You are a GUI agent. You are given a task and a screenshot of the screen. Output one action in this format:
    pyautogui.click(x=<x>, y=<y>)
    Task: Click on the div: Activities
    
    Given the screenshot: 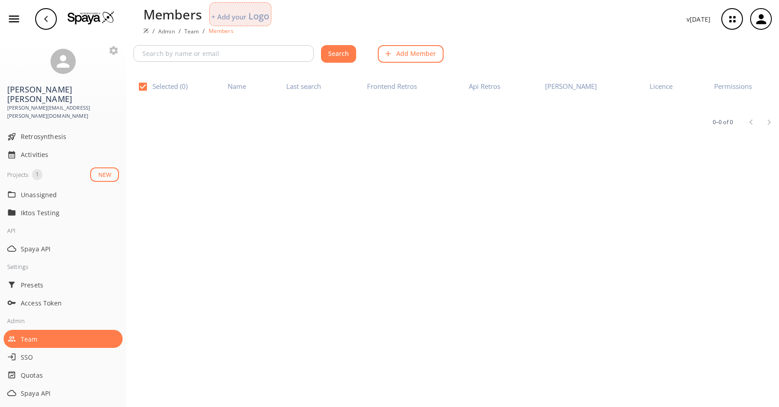 What is the action you would take?
    pyautogui.click(x=63, y=155)
    